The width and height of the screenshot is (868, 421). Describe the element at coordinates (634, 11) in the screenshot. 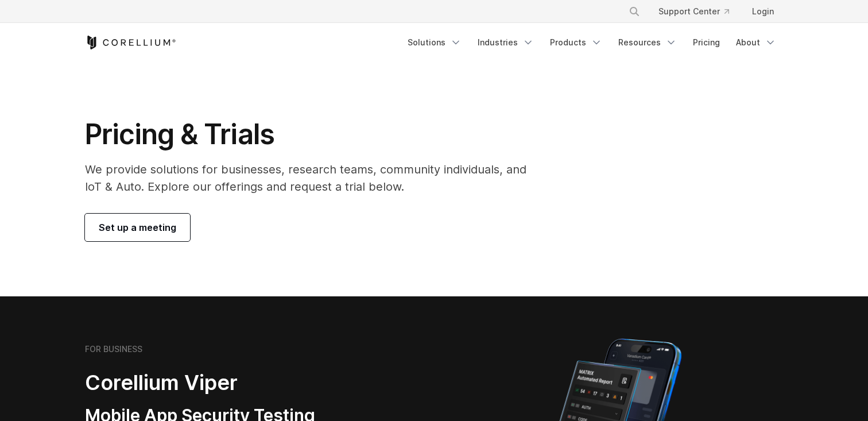

I see `button: Search` at that location.